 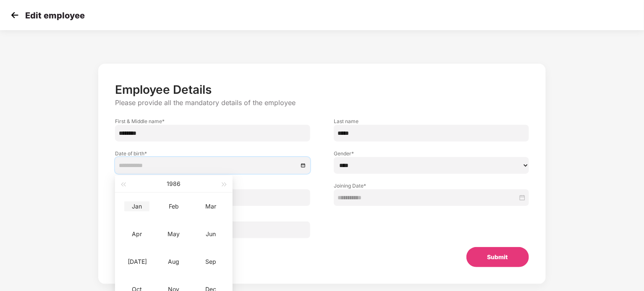 I want to click on td: 1986-07, so click(x=137, y=262).